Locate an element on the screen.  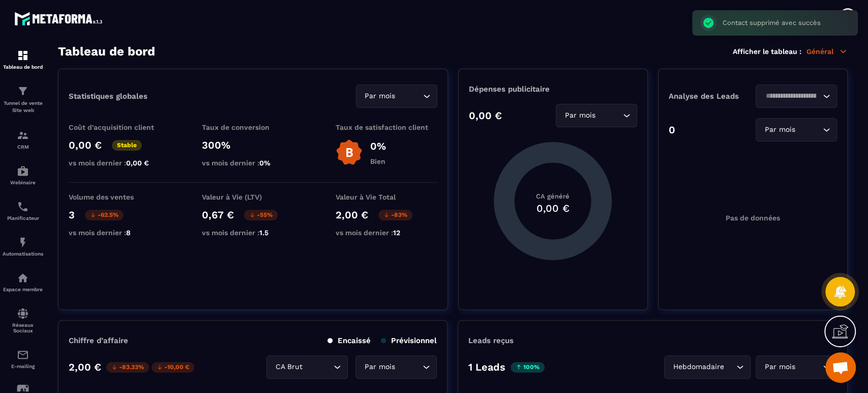
p: Pas de données is located at coordinates (752, 218).